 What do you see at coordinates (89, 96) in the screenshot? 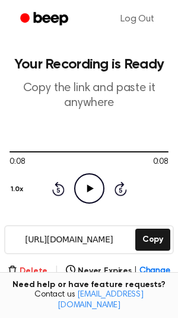
I see `p: Copy the link and paste it anywhere` at bounding box center [89, 96].